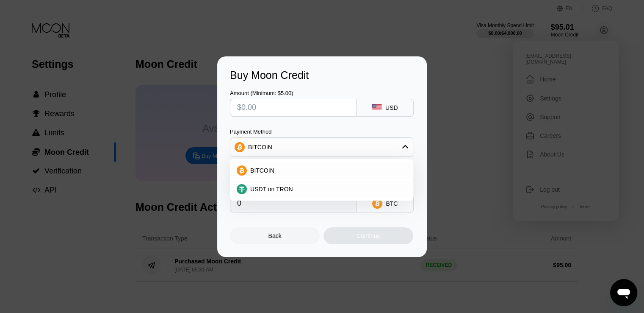 The width and height of the screenshot is (644, 313). I want to click on div: Payment Method, so click(321, 132).